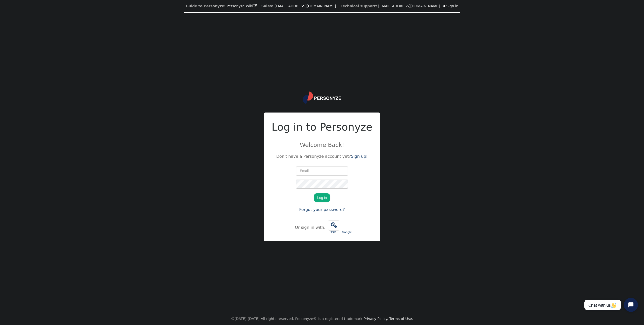 This screenshot has height=325, width=644. What do you see at coordinates (451, 6) in the screenshot?
I see `a: Sign in` at bounding box center [451, 6].